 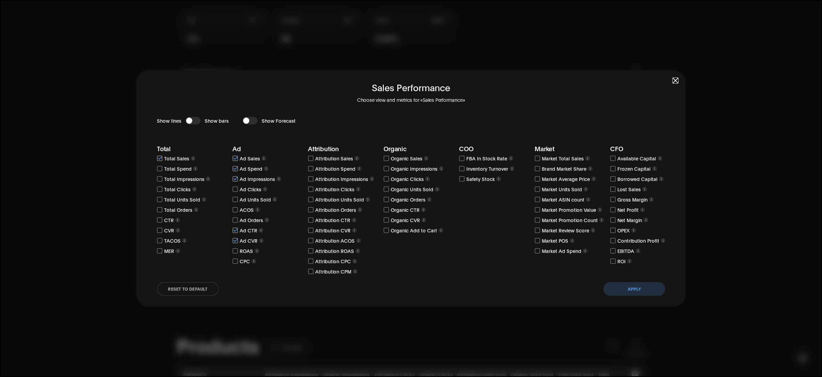 What do you see at coordinates (172, 241) in the screenshot?
I see `span: TACOS` at bounding box center [172, 241].